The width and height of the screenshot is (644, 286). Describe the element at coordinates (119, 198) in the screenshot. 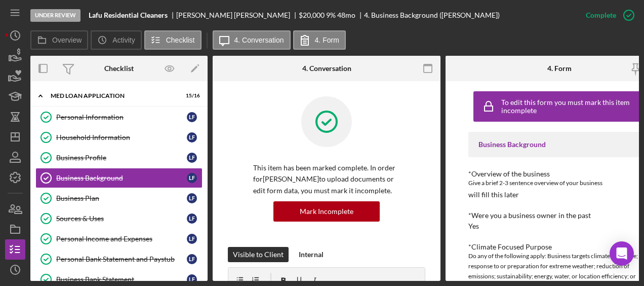

I see `a: Business PlanLF` at that location.